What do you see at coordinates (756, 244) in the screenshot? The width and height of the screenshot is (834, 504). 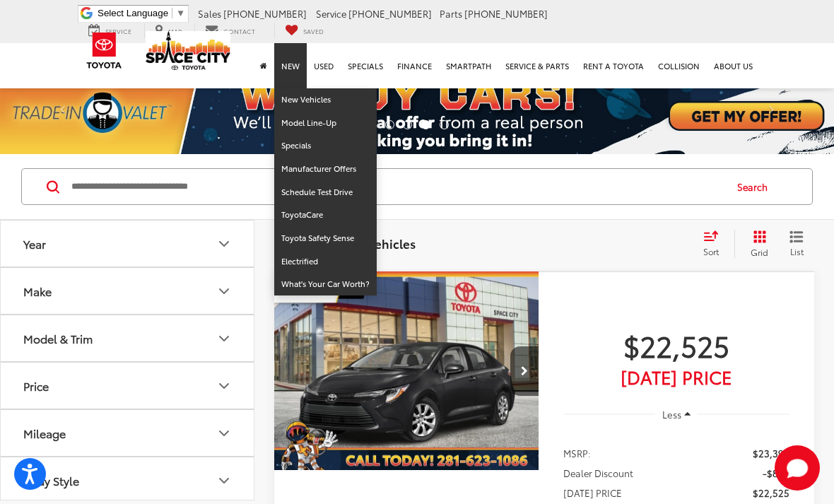 I see `button: Grid View` at bounding box center [756, 244].